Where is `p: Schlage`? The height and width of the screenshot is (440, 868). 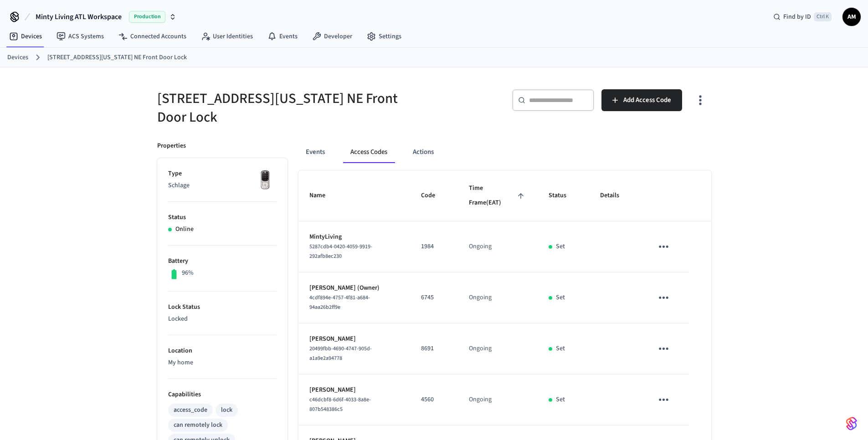 p: Schlage is located at coordinates (222, 185).